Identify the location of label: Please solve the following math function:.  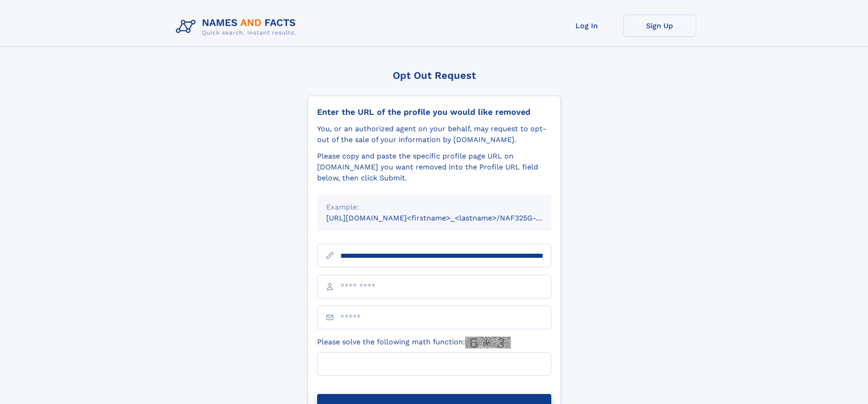
(414, 342).